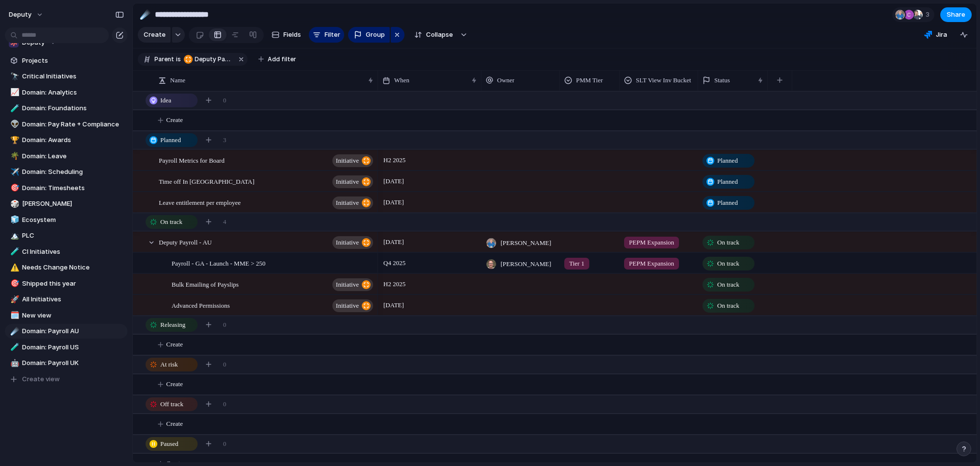  I want to click on span: PMM Tier, so click(590, 80).